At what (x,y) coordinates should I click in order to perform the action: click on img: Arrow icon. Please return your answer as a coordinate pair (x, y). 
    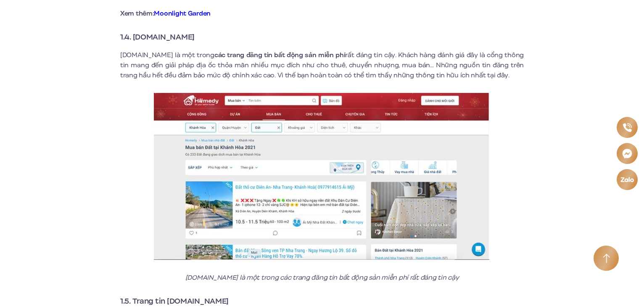
    Looking at the image, I should click on (606, 258).